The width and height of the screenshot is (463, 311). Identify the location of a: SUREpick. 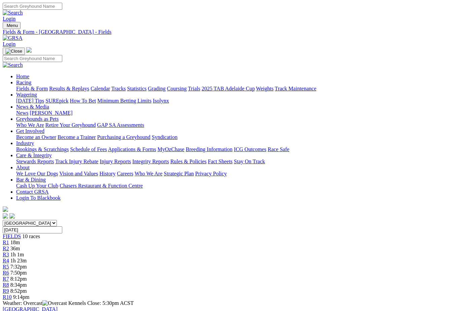
(57, 100).